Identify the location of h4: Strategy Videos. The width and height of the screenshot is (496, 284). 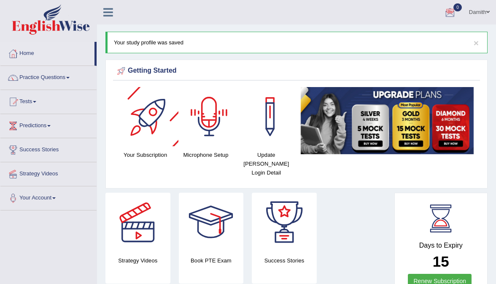
(138, 260).